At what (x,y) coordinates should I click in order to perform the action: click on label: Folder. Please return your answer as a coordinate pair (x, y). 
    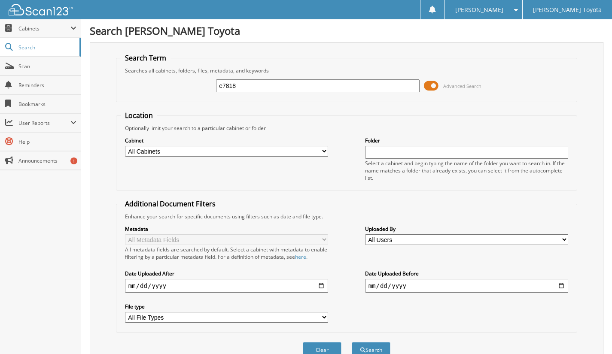
    Looking at the image, I should click on (467, 140).